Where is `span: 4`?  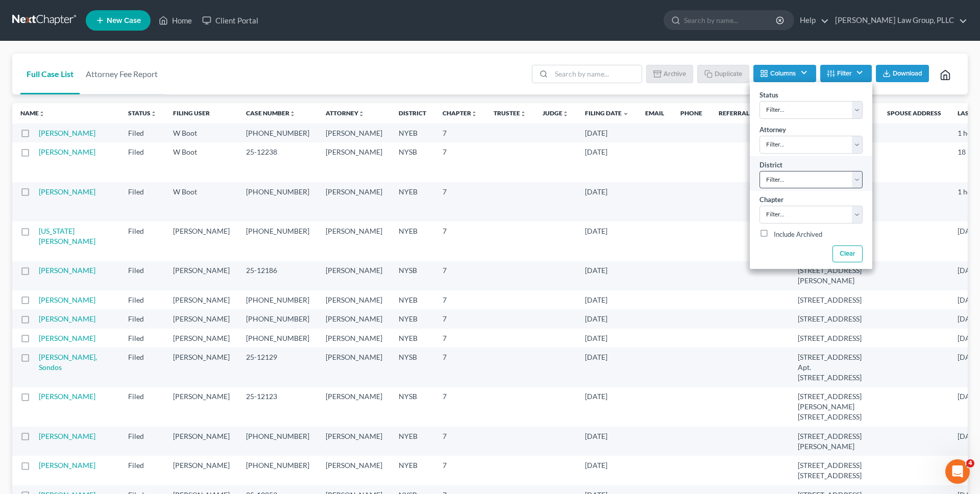 span: 4 is located at coordinates (970, 463).